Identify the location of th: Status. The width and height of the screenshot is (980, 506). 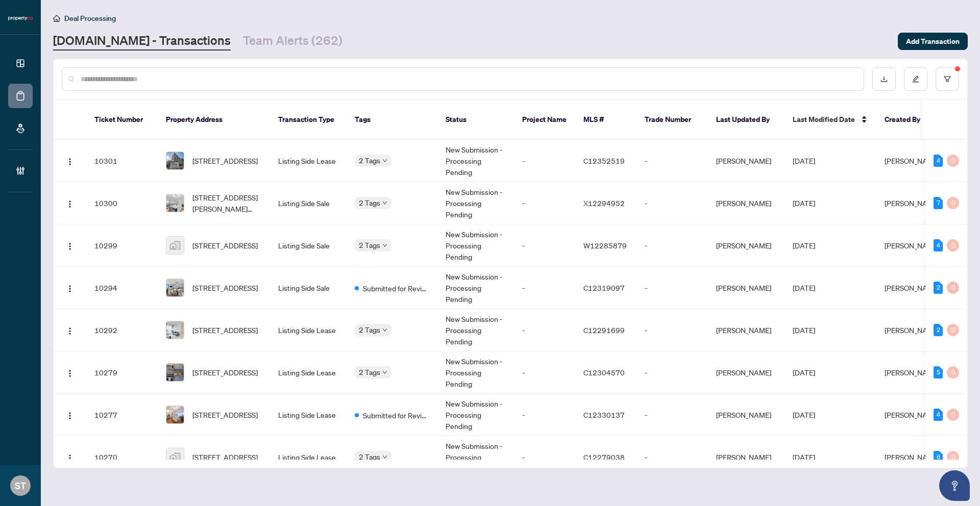
(476, 120).